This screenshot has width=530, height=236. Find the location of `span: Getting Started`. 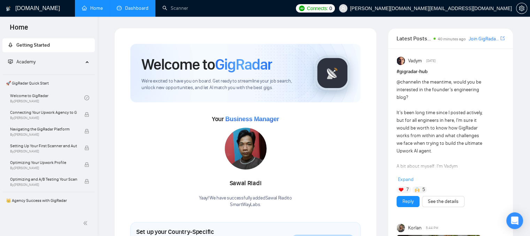

span: Getting Started is located at coordinates (33, 45).